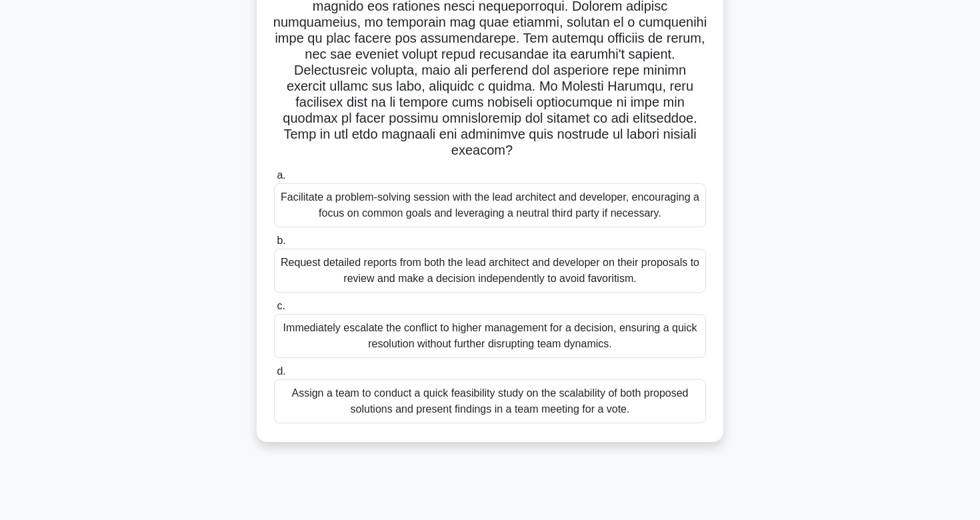 This screenshot has width=980, height=520. I want to click on span: b., so click(280, 240).